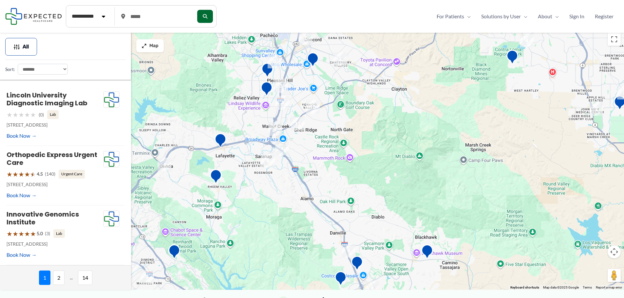 The height and width of the screenshot is (298, 624). Describe the element at coordinates (48, 234) in the screenshot. I see `span: (3)` at that location.